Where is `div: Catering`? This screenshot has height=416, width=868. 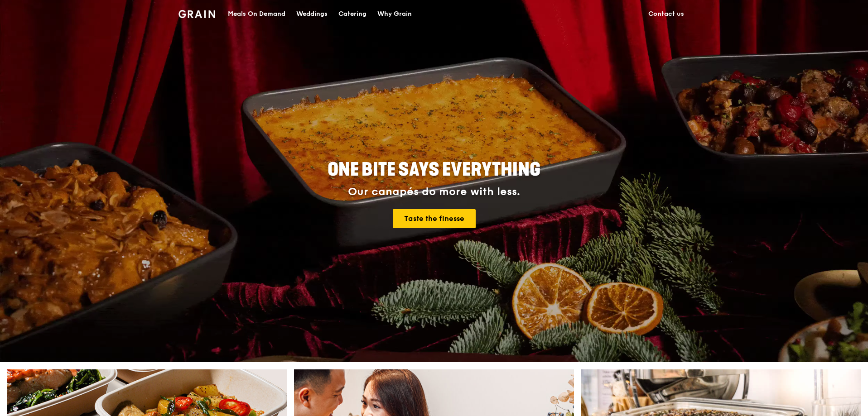 div: Catering is located at coordinates (352, 14).